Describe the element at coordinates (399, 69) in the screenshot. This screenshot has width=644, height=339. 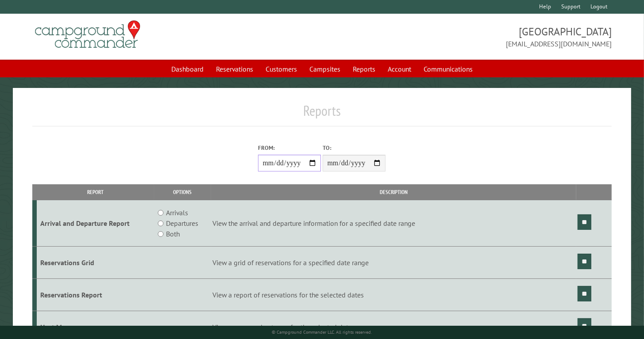
I see `a: Account` at that location.